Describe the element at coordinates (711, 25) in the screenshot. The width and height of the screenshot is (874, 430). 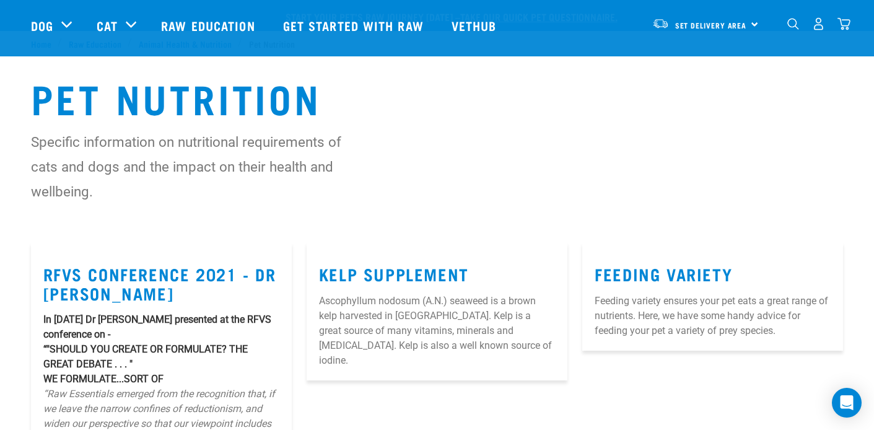
I see `span: Set Delivery Area` at that location.